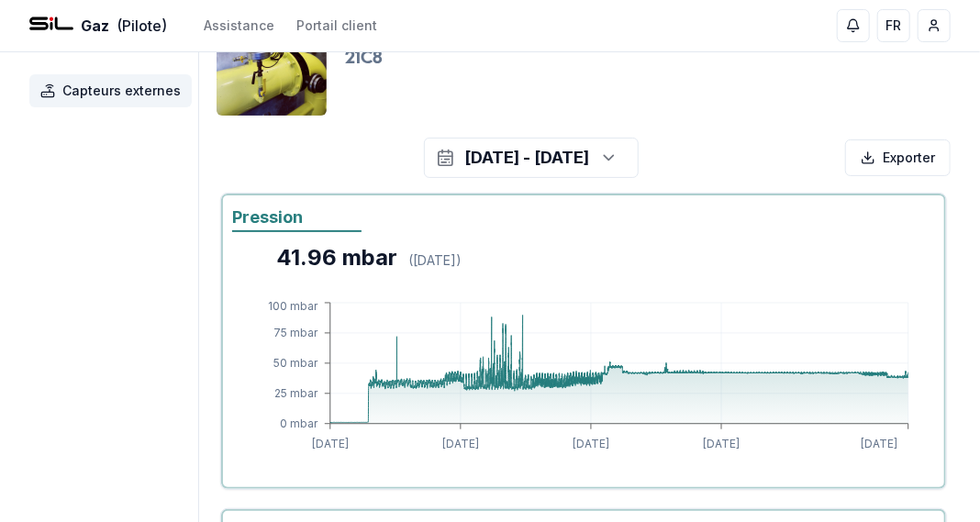 This screenshot has height=522, width=980. Describe the element at coordinates (122, 91) in the screenshot. I see `span: Capteurs externes` at that location.